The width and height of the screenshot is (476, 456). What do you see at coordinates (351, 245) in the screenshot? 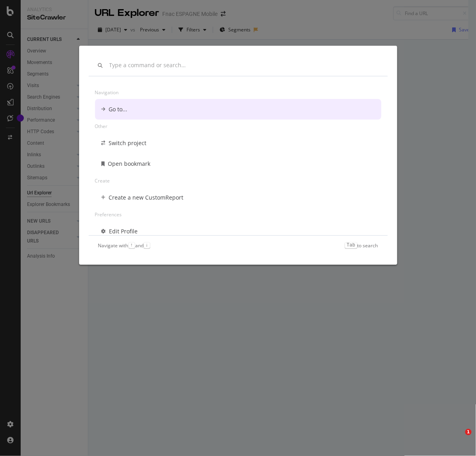
I see `kbd: Tab` at bounding box center [351, 245].